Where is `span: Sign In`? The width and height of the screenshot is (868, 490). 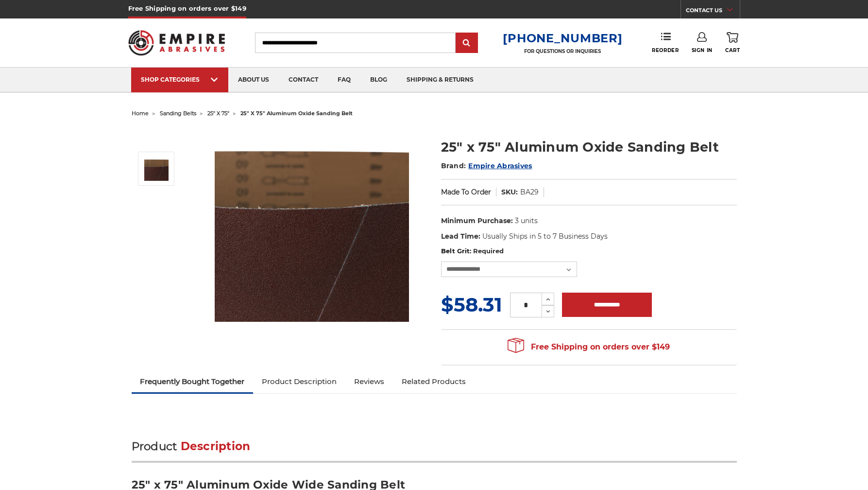 span: Sign In is located at coordinates (702, 50).